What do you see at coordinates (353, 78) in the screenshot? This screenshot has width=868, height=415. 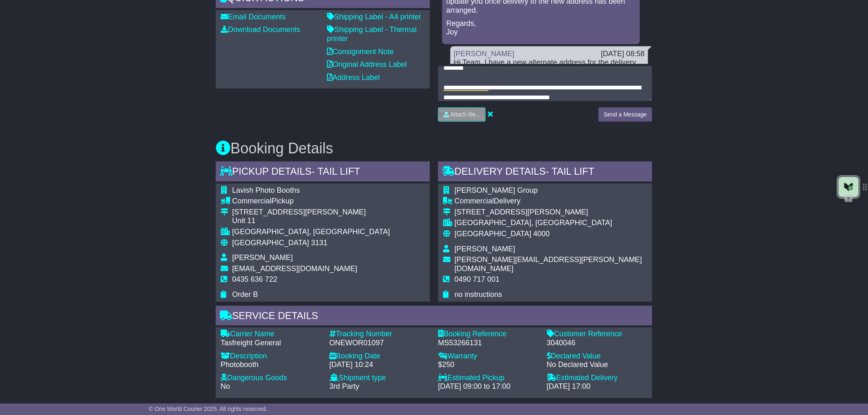 I see `a: Address Label` at bounding box center [353, 78].